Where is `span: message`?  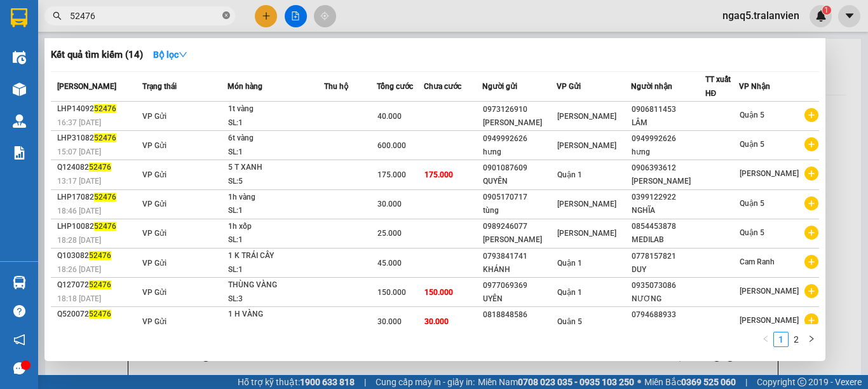 span: message is located at coordinates (19, 368).